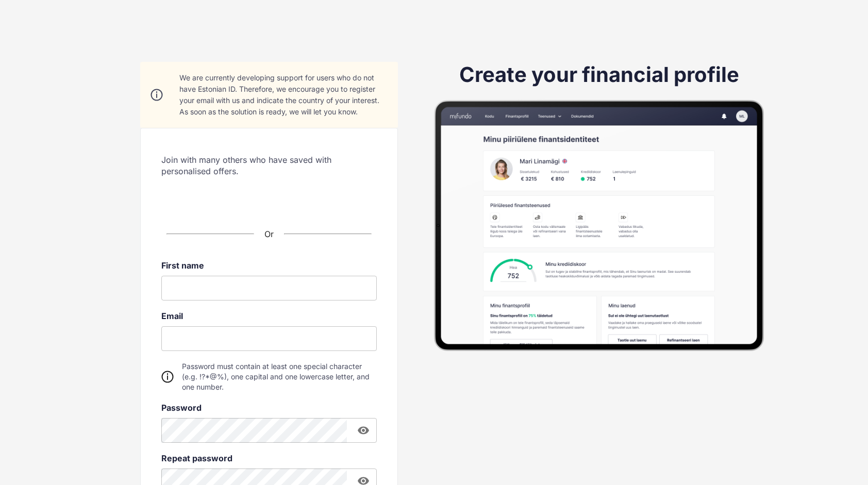  What do you see at coordinates (269, 407) in the screenshot?
I see `label: Password` at bounding box center [269, 407].